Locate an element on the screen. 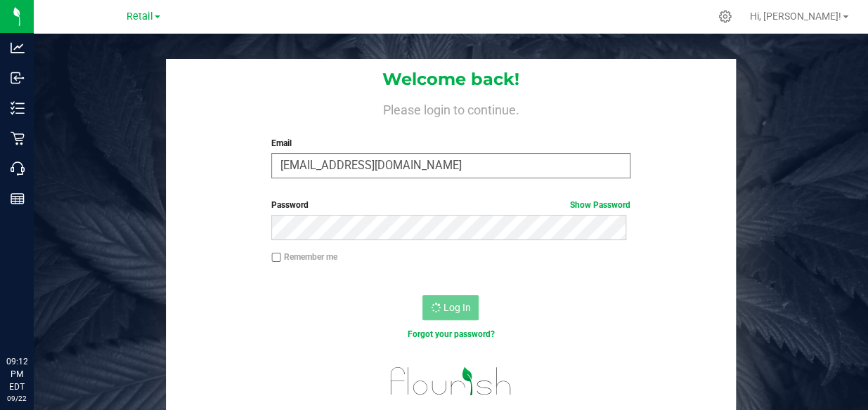 The width and height of the screenshot is (868, 410). img: flourish_logo.svg is located at coordinates (451, 381).